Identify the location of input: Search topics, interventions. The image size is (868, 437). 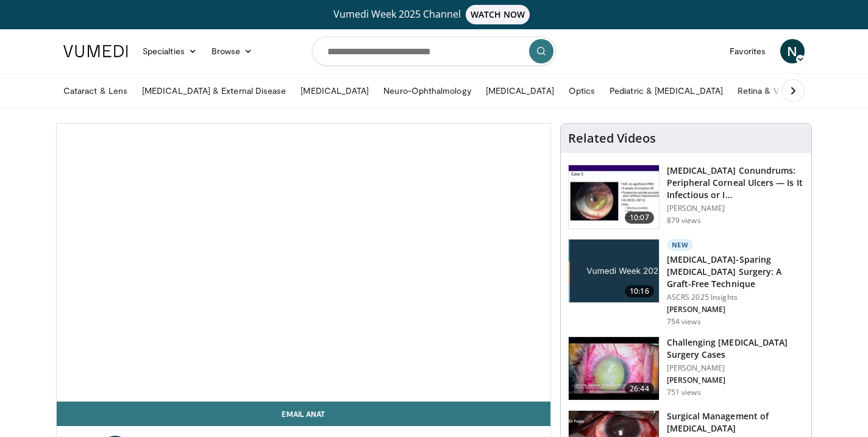
(434, 51).